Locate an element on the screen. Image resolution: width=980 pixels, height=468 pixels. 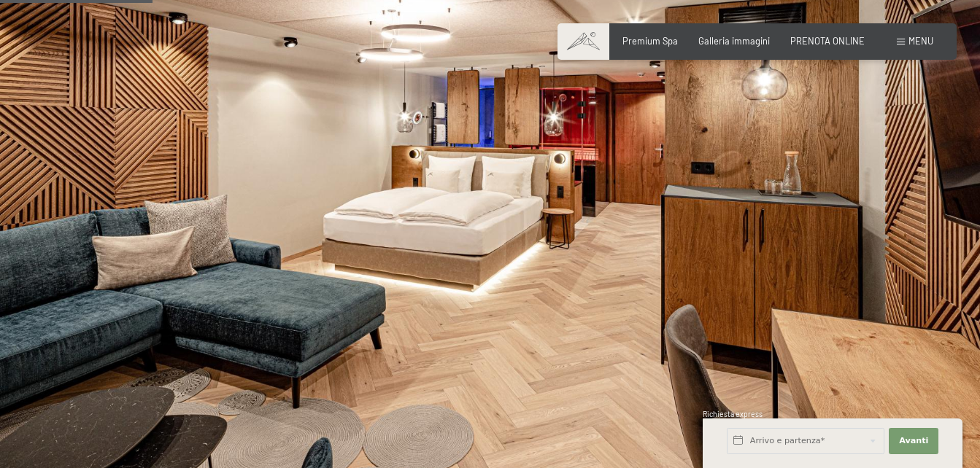
button: Avanti is located at coordinates (913, 441).